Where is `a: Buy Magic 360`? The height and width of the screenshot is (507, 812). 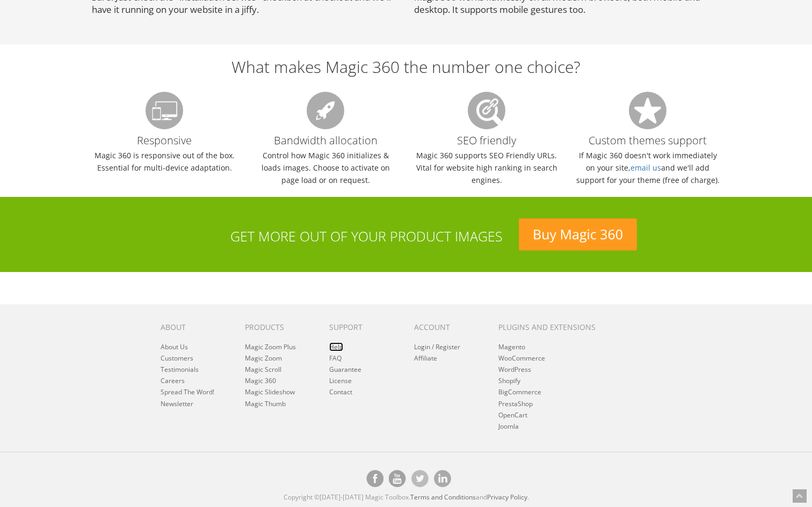 a: Buy Magic 360 is located at coordinates (578, 234).